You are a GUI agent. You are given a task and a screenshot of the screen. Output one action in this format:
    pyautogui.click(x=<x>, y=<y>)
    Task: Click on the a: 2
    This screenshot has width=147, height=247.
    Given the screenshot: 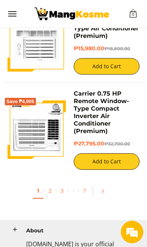 What is the action you would take?
    pyautogui.click(x=50, y=191)
    